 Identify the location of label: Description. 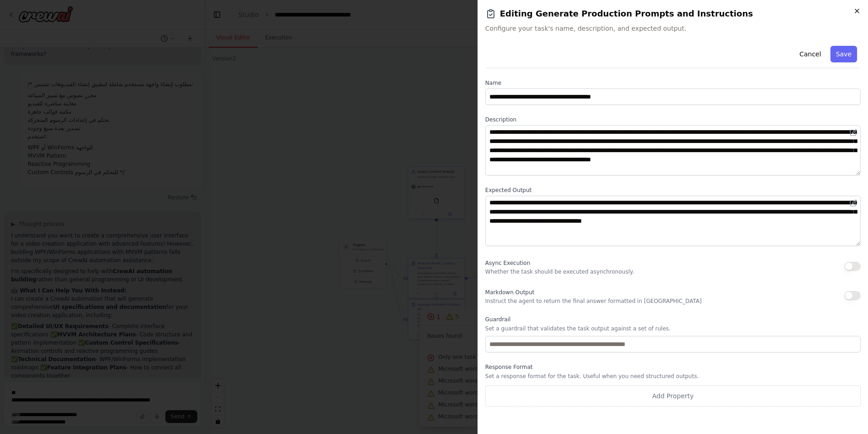
(673, 120).